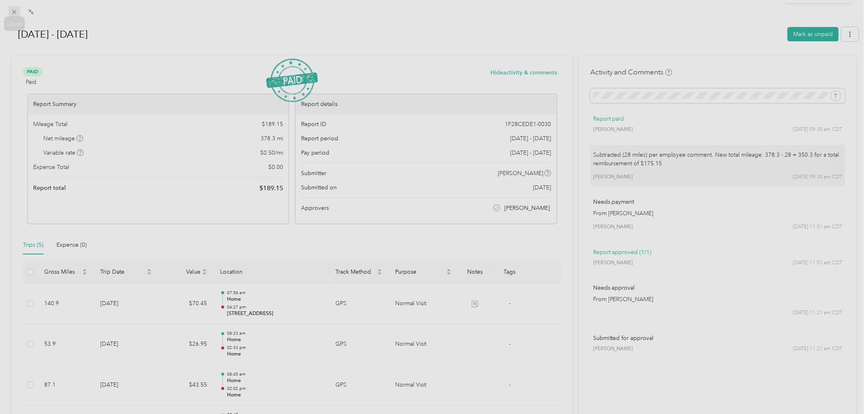 The height and width of the screenshot is (414, 868). I want to click on th: Track Method, so click(359, 271).